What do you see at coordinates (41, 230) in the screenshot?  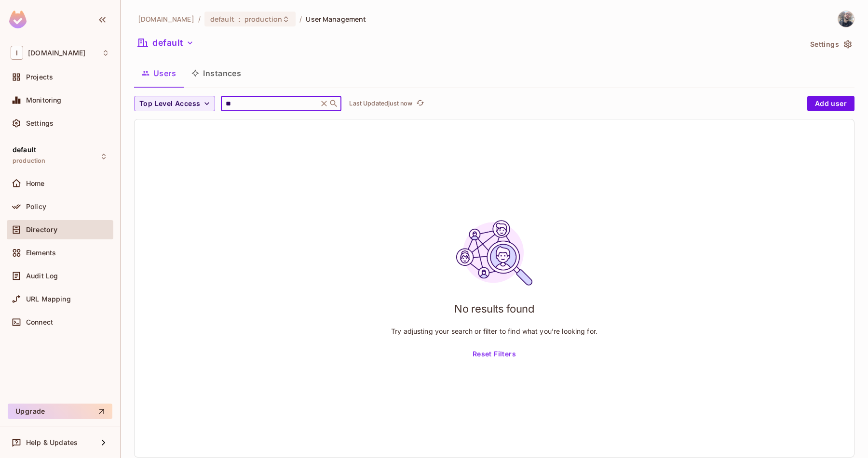 I see `span: Directory` at bounding box center [41, 230].